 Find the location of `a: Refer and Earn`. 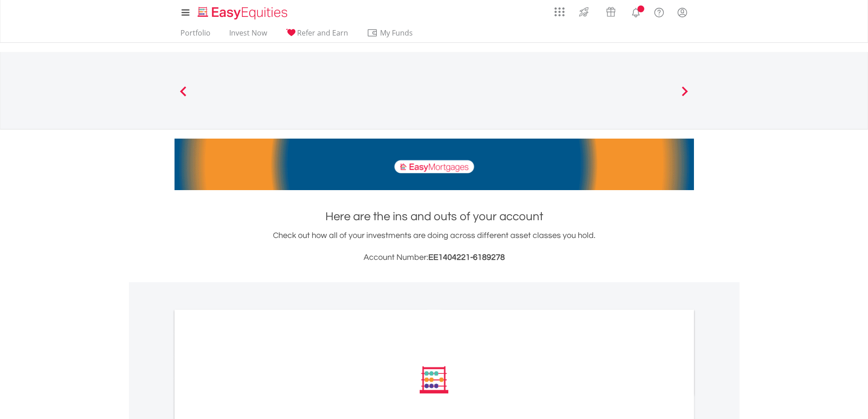

a: Refer and Earn is located at coordinates (317, 36).